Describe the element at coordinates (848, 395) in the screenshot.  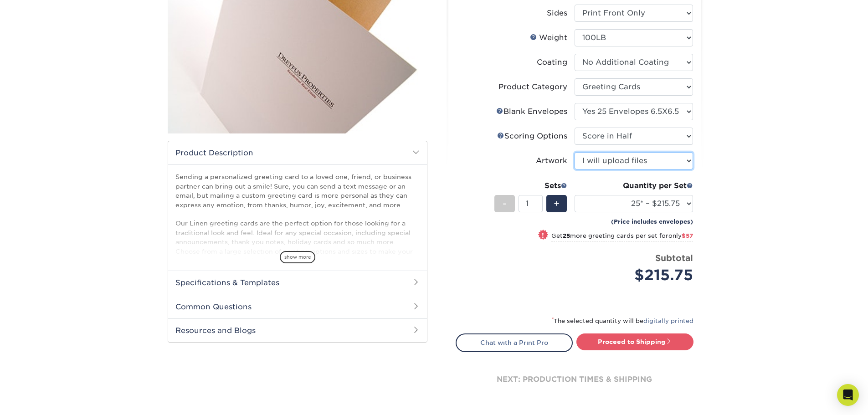
I see `div: Open Intercom Messenger` at that location.